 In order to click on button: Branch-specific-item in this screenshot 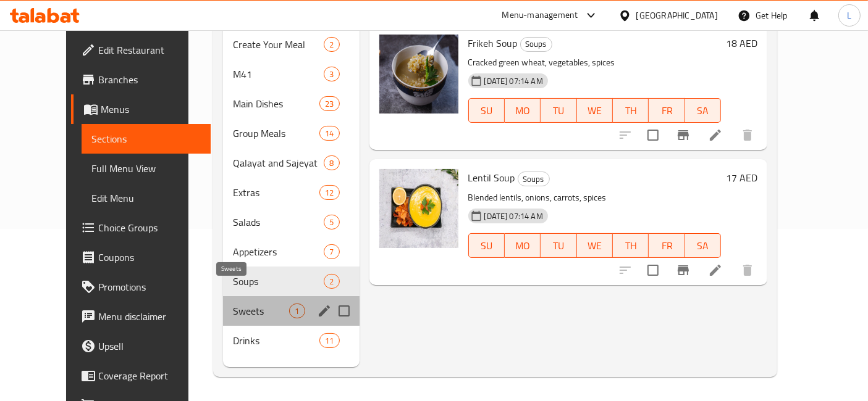, I will do `click(683, 135)`.